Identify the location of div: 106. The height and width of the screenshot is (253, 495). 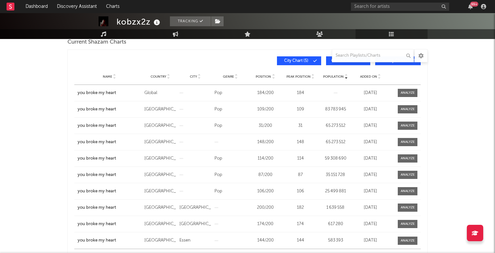
(300, 191).